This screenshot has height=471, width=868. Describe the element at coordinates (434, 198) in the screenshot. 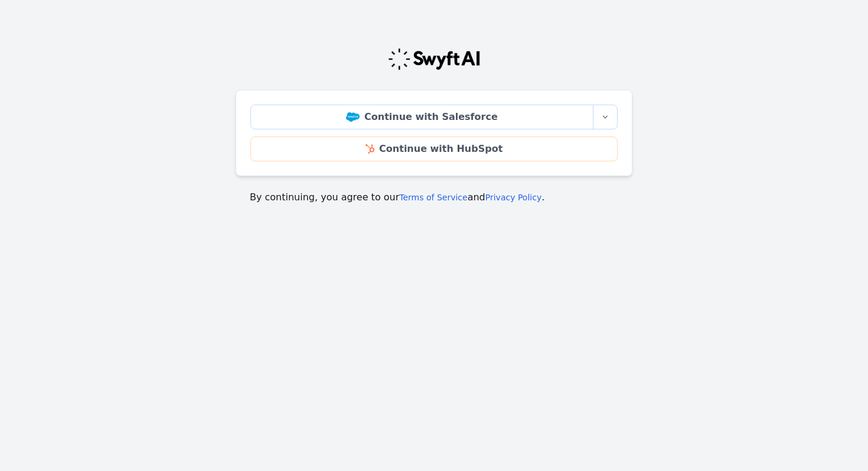

I see `p: By continuing, you agree to our and .` at that location.